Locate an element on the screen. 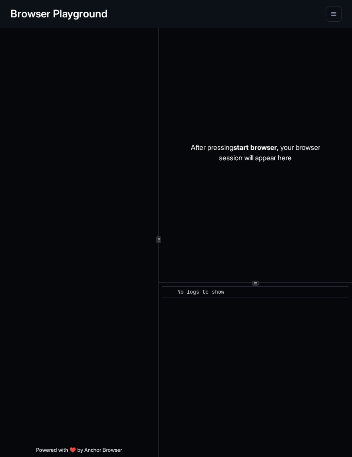 Image resolution: width=352 pixels, height=457 pixels. span: No logs to show is located at coordinates (201, 292).